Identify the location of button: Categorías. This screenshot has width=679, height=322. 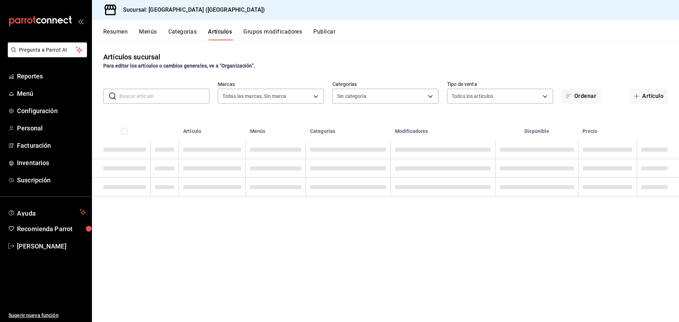
(182, 34).